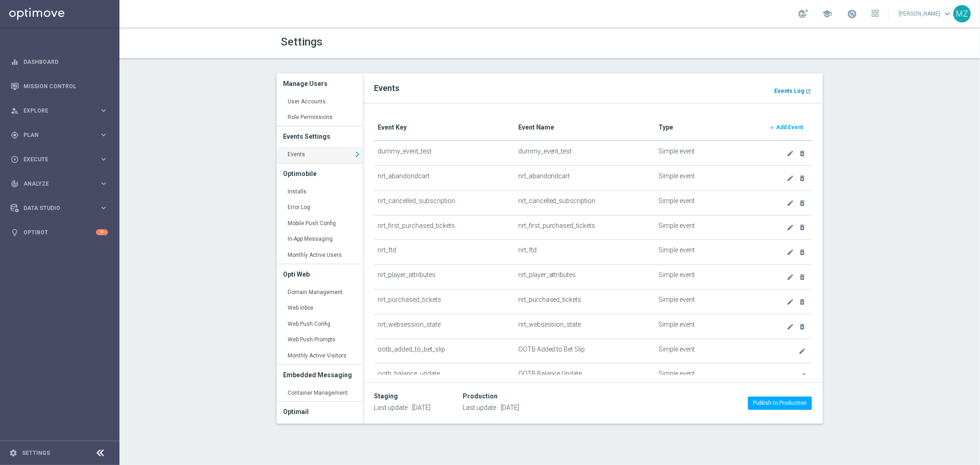  Describe the element at coordinates (320, 309) in the screenshot. I see `a: Web Inbox` at that location.